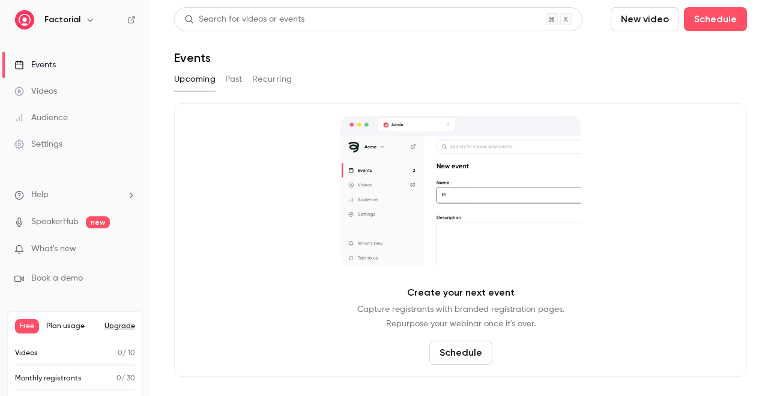 The height and width of the screenshot is (396, 771). Describe the element at coordinates (75, 195) in the screenshot. I see `li: help-dropdown-opener` at that location.